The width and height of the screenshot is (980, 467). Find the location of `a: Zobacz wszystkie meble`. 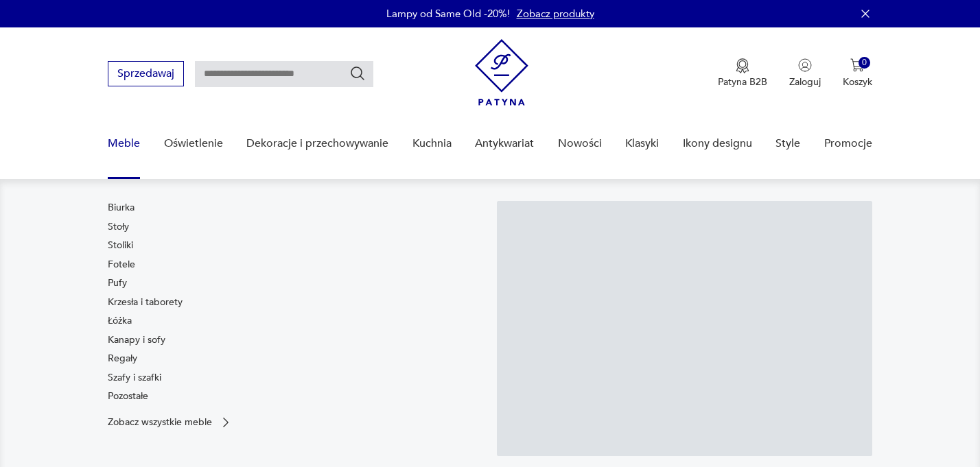

a: Zobacz wszystkie meble is located at coordinates (171, 423).